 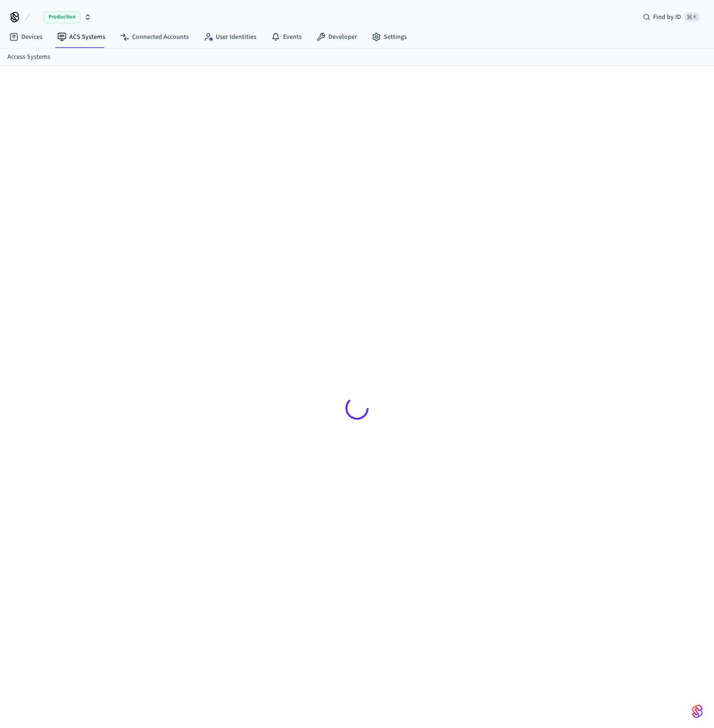 What do you see at coordinates (29, 57) in the screenshot?
I see `a: Access Systems` at bounding box center [29, 57].